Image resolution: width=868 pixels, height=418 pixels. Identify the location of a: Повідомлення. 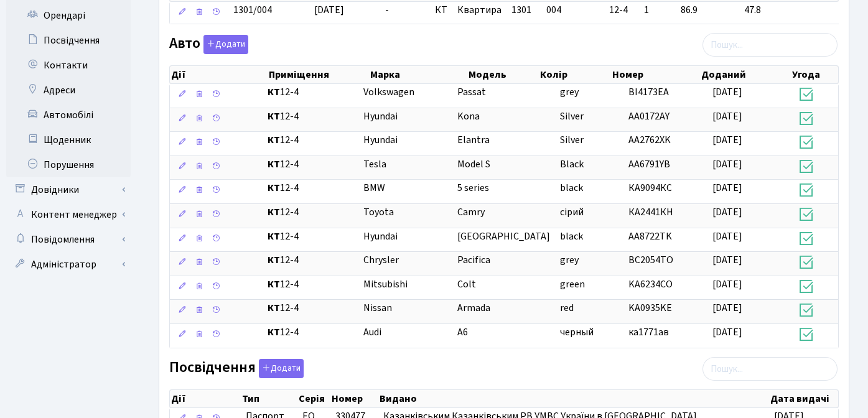
(69, 239).